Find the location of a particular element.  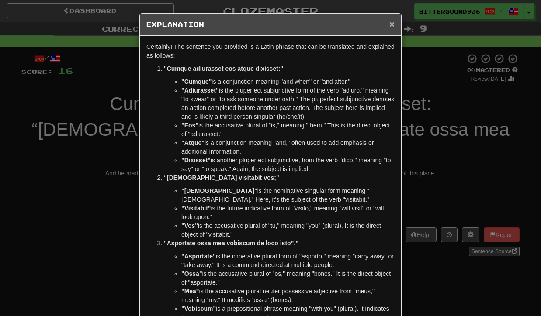

li: is the imperative plural form of "asporto," meaning "carry away" or "take away." It is a command ... is located at coordinates (288, 261).